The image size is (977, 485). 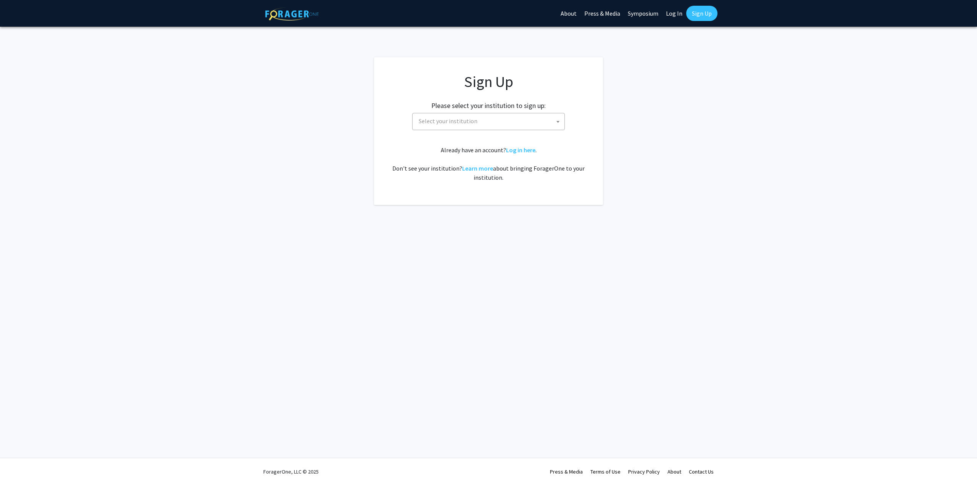 What do you see at coordinates (489, 106) in the screenshot?
I see `h2: Please select your institution to sign up:` at bounding box center [489, 106].